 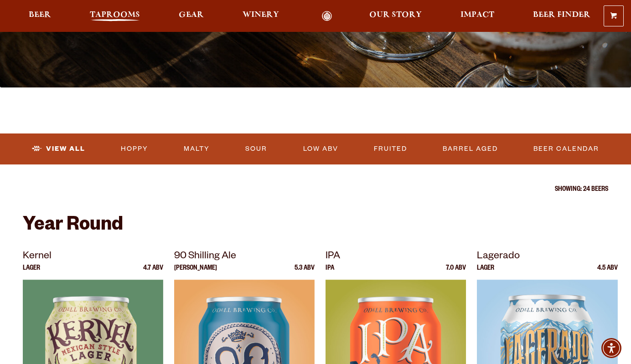 What do you see at coordinates (115, 15) in the screenshot?
I see `span: Taprooms` at bounding box center [115, 15].